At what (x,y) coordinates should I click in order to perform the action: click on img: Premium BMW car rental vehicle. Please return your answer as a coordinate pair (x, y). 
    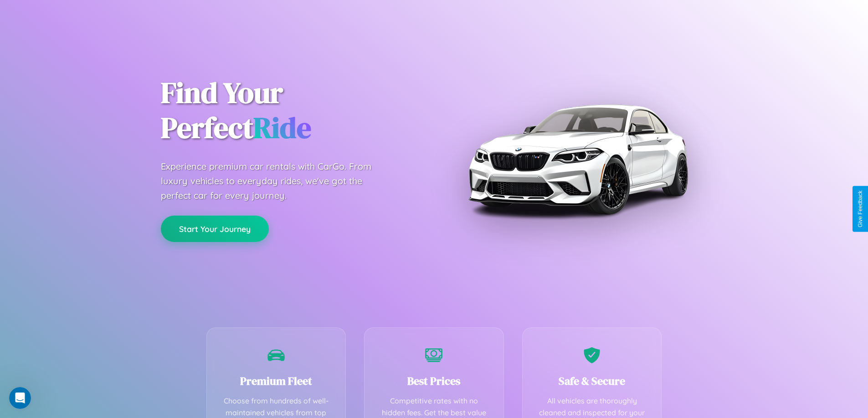
    Looking at the image, I should click on (578, 159).